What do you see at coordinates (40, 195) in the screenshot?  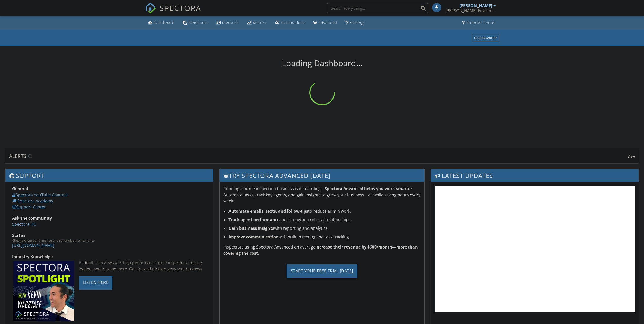 I see `a: Spectora YouTube Channel` at bounding box center [40, 195].